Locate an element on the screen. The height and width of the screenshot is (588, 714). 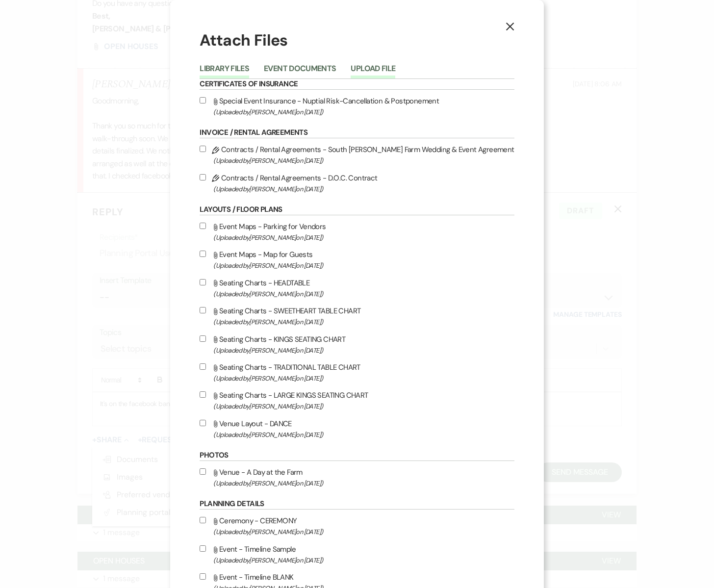
h6: Layouts / Floor Plans is located at coordinates (356, 210).